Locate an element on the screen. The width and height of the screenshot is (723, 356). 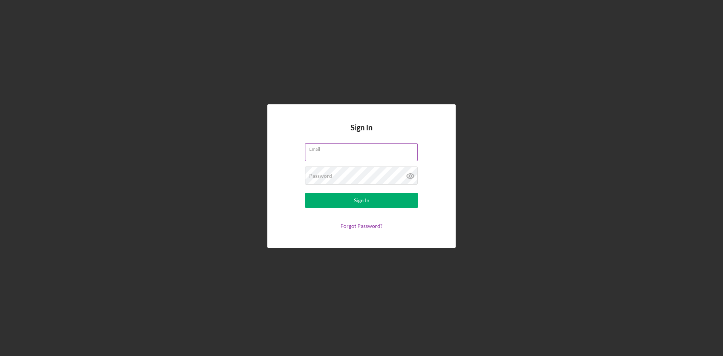
a: Forgot Password? is located at coordinates (361, 226).